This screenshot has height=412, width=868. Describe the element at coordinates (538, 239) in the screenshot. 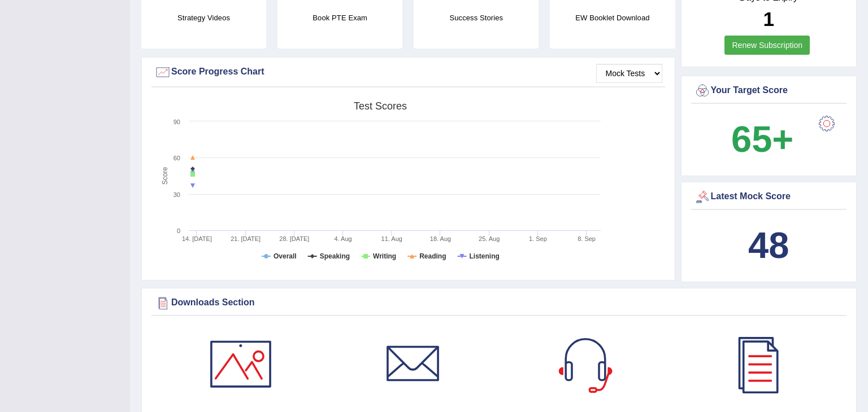

I see `tspan: 1. Sep` at that location.